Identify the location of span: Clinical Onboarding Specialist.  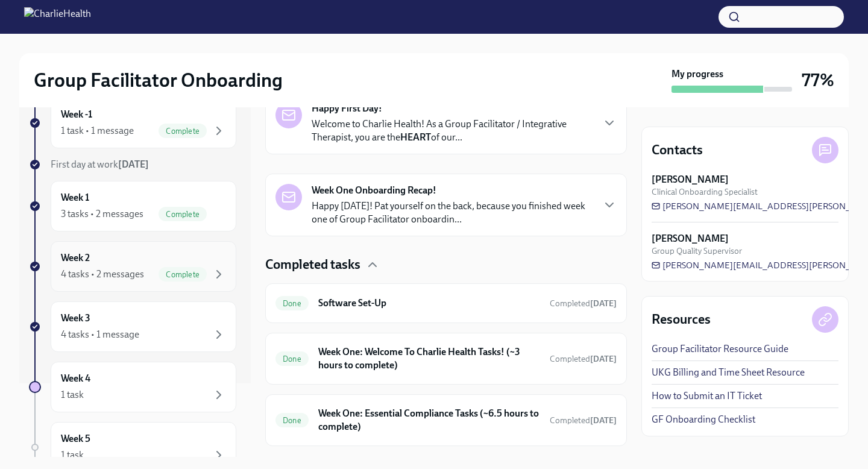
(704, 192).